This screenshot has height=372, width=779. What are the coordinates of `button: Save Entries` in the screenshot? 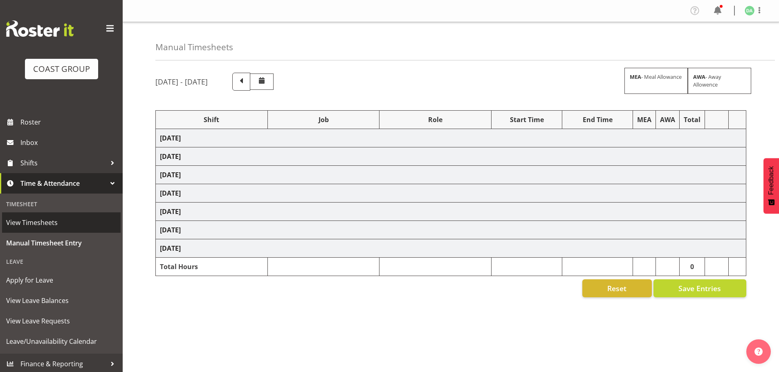 It's located at (700, 289).